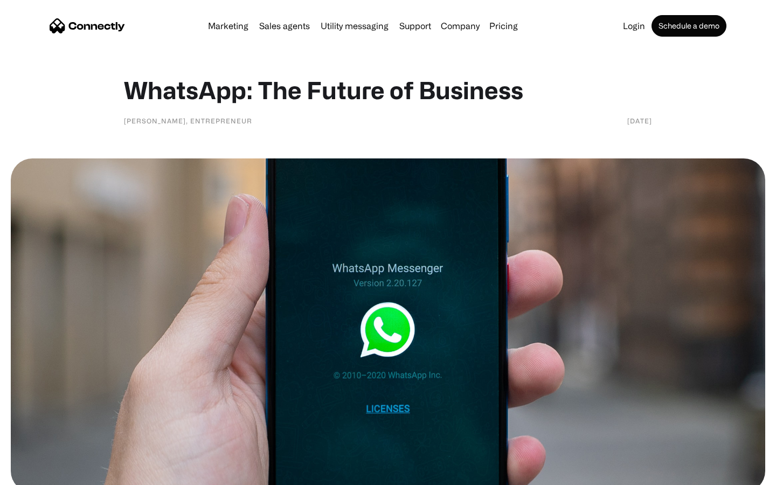  What do you see at coordinates (388, 90) in the screenshot?
I see `h1: WhatsApp: The Future of Business` at bounding box center [388, 90].